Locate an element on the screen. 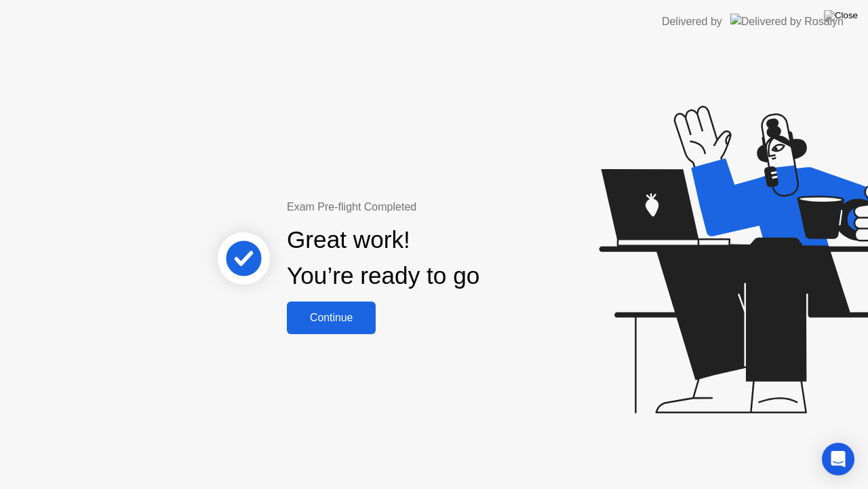 Image resolution: width=868 pixels, height=489 pixels. div: Delivered by is located at coordinates (692, 22).